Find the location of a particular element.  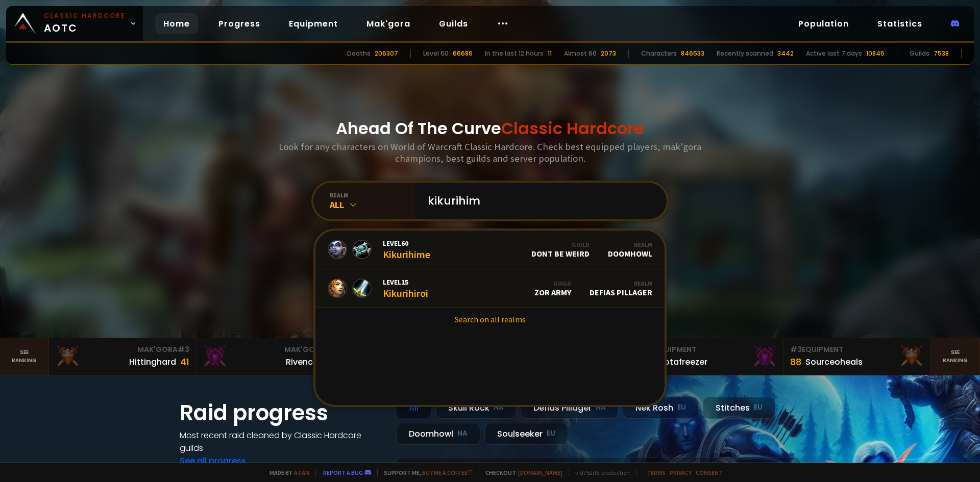

a: Equipment is located at coordinates (313, 23).